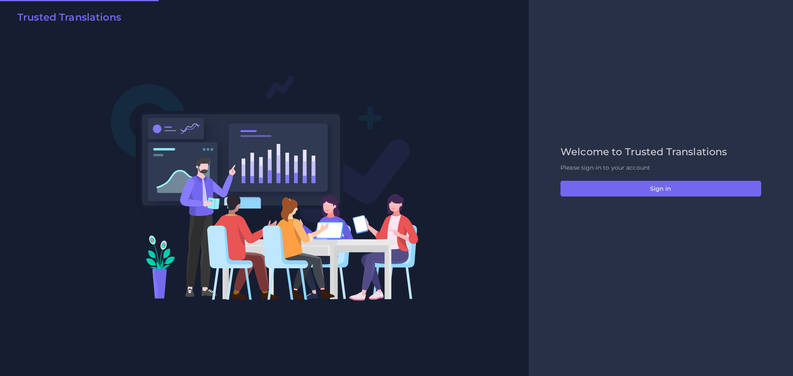 This screenshot has height=376, width=793. I want to click on a: Trusted Translations, so click(66, 19).